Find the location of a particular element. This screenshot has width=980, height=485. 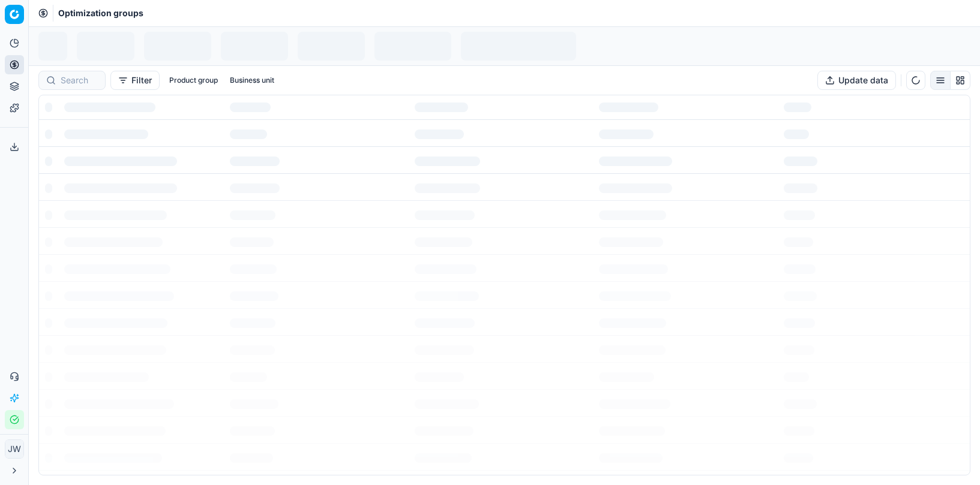

input: Search is located at coordinates (79, 81).